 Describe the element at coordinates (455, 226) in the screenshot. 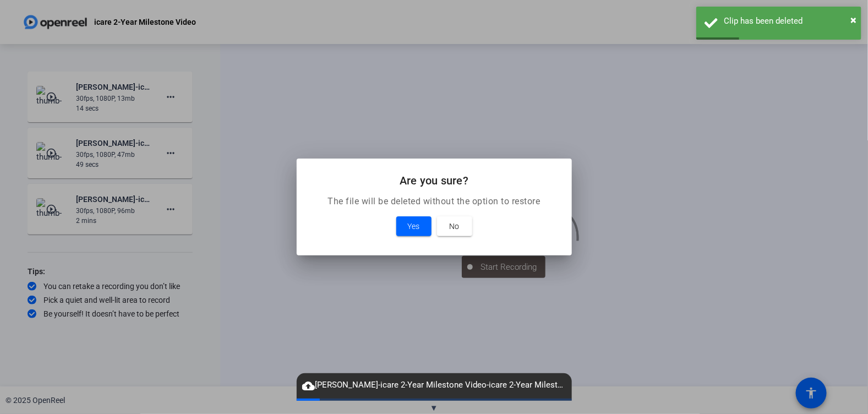

I see `button: No` at that location.